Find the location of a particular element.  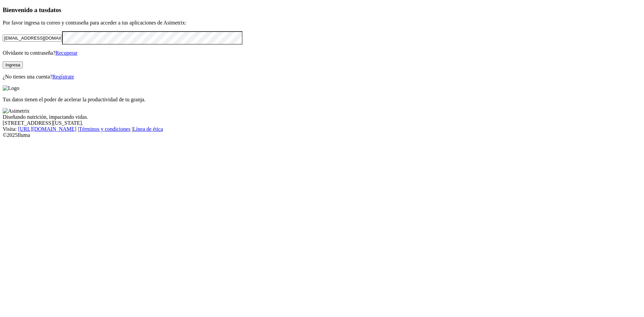

a: Términos y condiciones is located at coordinates (105, 129).